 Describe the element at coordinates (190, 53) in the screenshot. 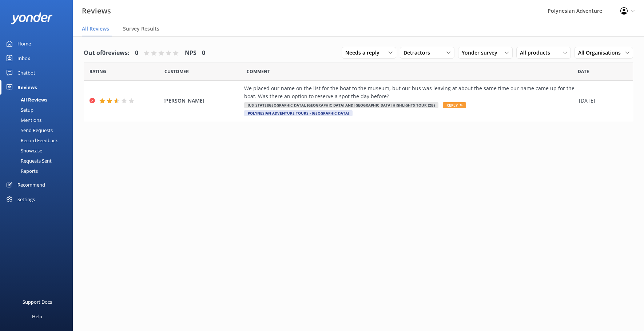

I see `h4: NPS` at that location.